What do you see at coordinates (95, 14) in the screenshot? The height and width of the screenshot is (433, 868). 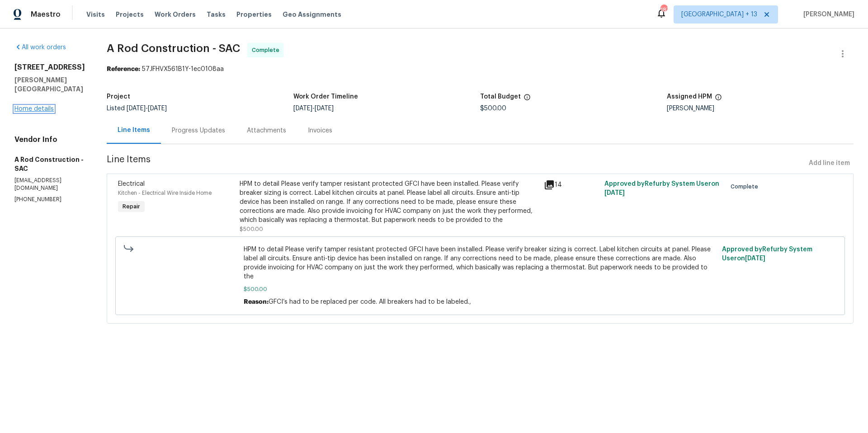 I see `span: Visits` at bounding box center [95, 14].